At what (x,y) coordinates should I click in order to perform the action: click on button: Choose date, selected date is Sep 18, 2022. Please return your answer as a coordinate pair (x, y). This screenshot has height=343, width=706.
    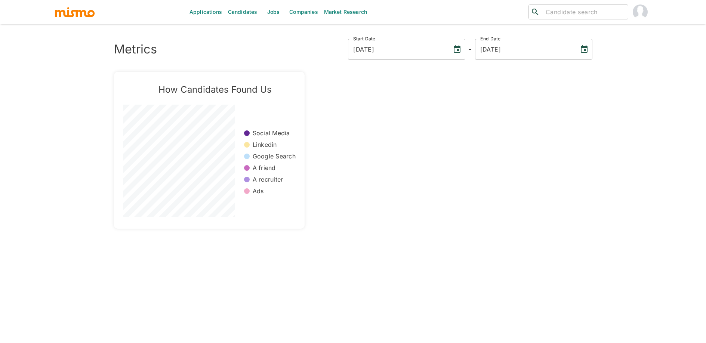
    Looking at the image, I should click on (457, 49).